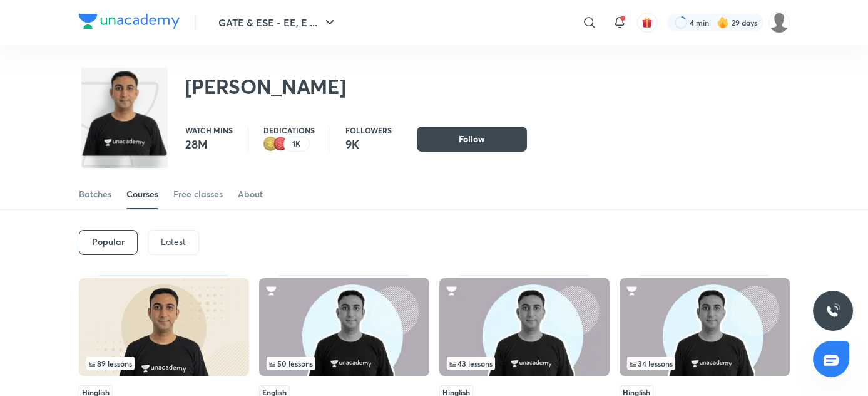 The width and height of the screenshot is (868, 396). I want to click on button: avatar, so click(647, 22).